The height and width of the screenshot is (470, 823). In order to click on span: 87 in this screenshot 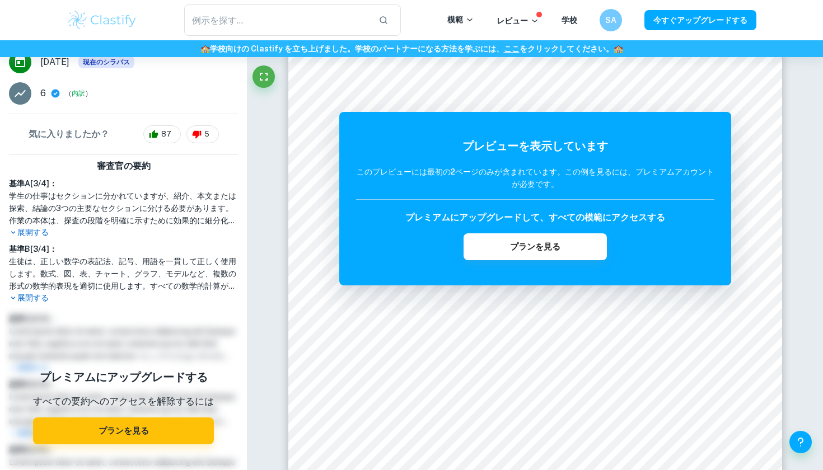, I will do `click(166, 134)`.